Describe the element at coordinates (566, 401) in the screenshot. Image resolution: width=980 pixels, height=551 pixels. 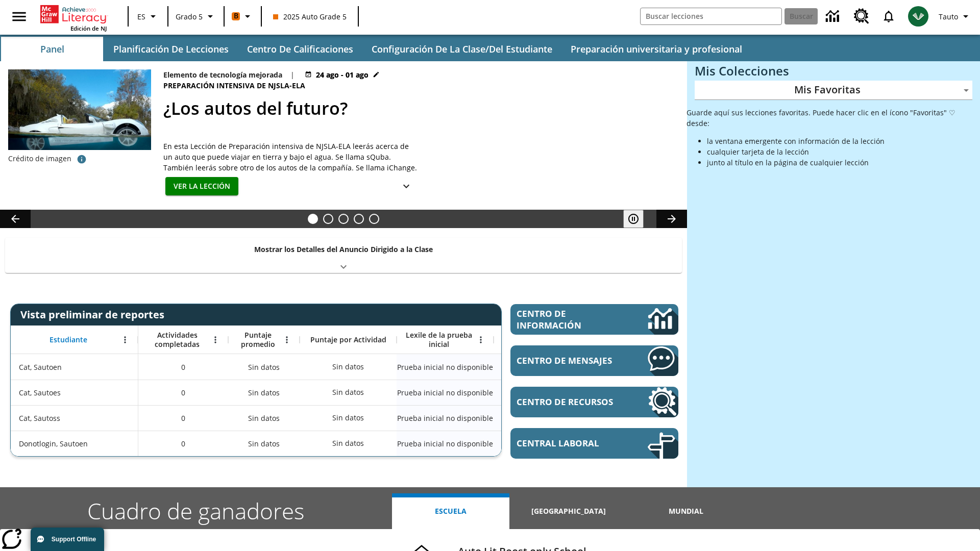
I see `span: Centro de recursos` at that location.